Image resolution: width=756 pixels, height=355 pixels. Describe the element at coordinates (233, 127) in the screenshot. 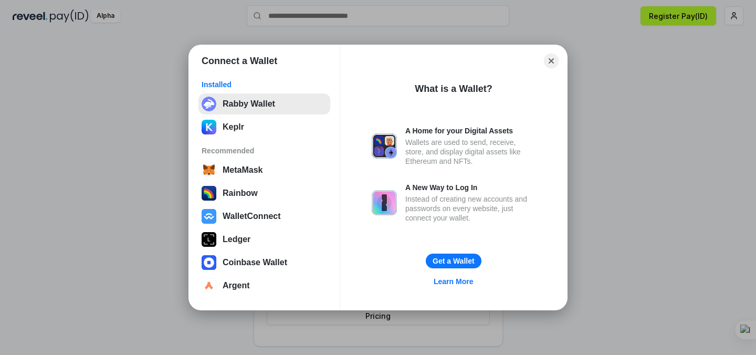

I see `div: Keplr` at that location.